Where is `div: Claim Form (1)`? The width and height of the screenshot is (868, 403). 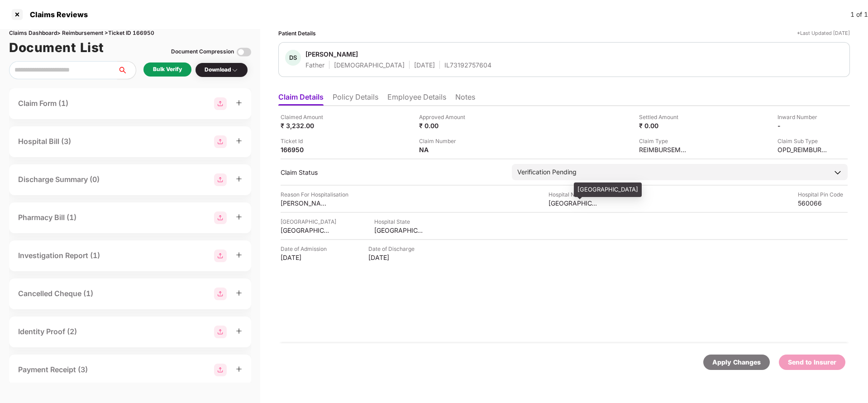
div: Claim Form (1) is located at coordinates (43, 103).